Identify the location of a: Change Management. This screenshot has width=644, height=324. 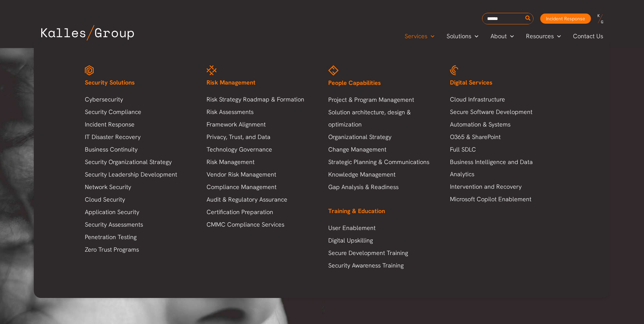
(382, 149).